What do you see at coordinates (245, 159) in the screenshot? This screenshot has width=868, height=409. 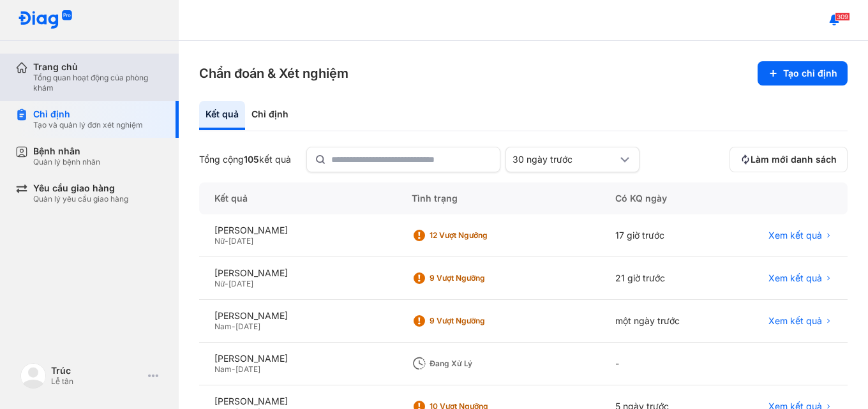 I see `div: Tổng cộng kết quả` at bounding box center [245, 159].